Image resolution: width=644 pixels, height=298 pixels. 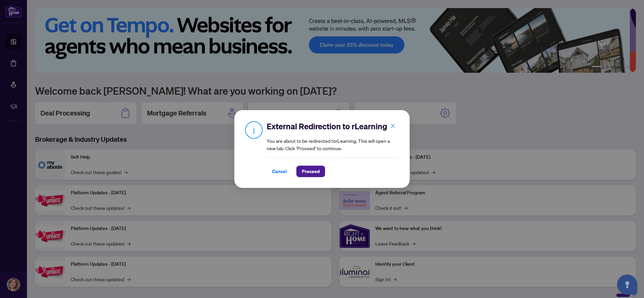 I want to click on button: Cancel, so click(x=279, y=172).